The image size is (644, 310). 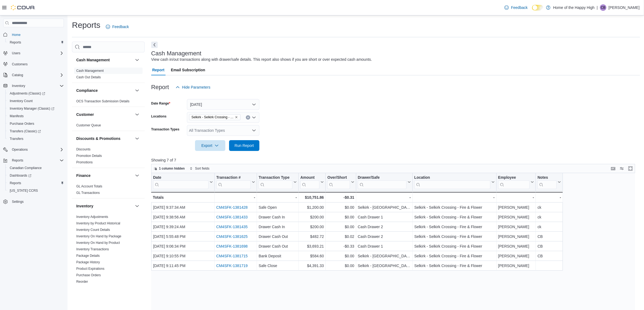 I want to click on span: Inventory On Hand by Package, so click(x=99, y=236).